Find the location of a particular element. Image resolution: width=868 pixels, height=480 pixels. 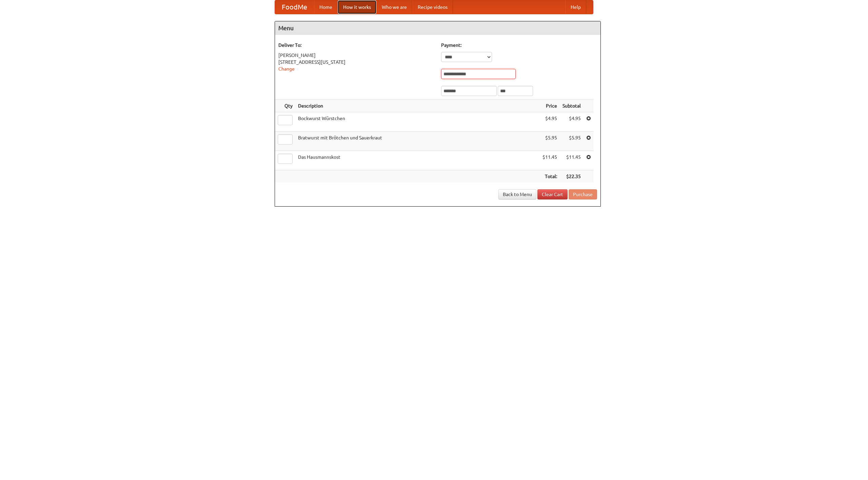

h5: Payment: is located at coordinates (519, 46).